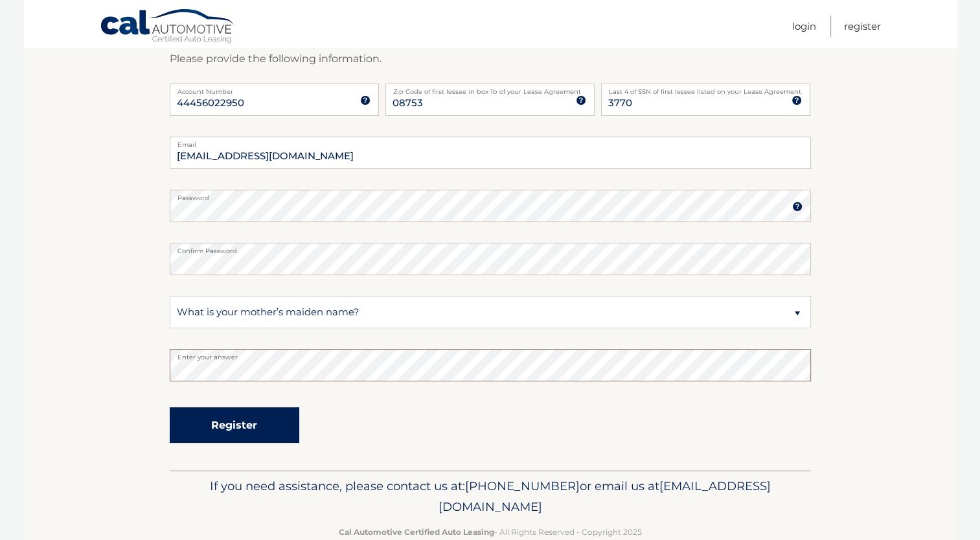  What do you see at coordinates (804, 26) in the screenshot?
I see `a: Login` at bounding box center [804, 26].